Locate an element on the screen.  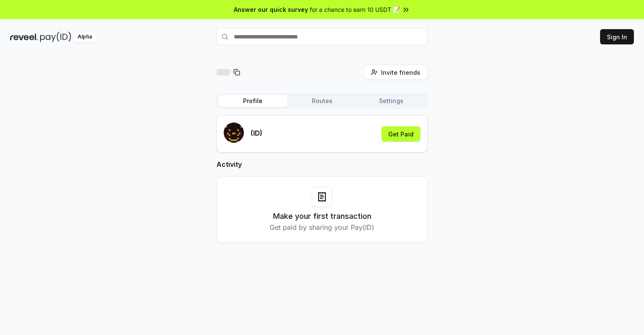
div: Alpha is located at coordinates (85, 37).